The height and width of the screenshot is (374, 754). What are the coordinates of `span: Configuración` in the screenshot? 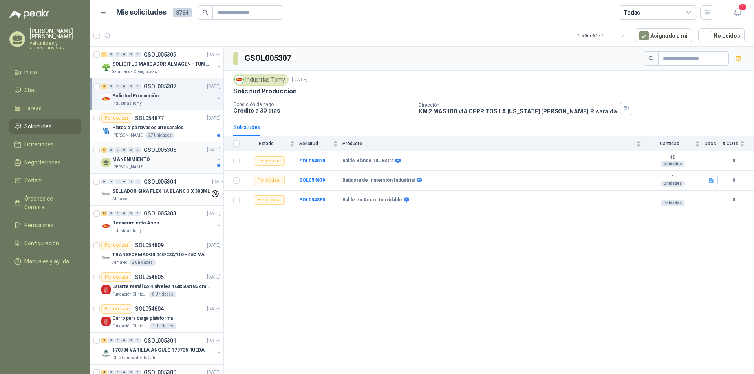 It's located at (42, 244).